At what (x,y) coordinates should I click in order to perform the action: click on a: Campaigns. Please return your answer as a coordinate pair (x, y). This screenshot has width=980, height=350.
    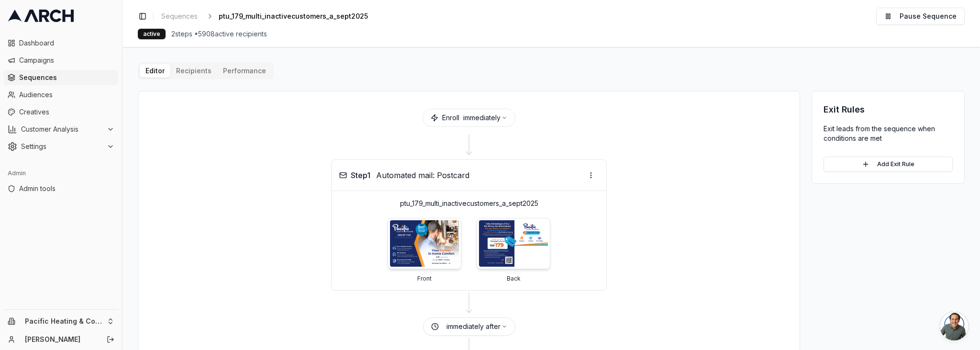
    Looking at the image, I should click on (60, 61).